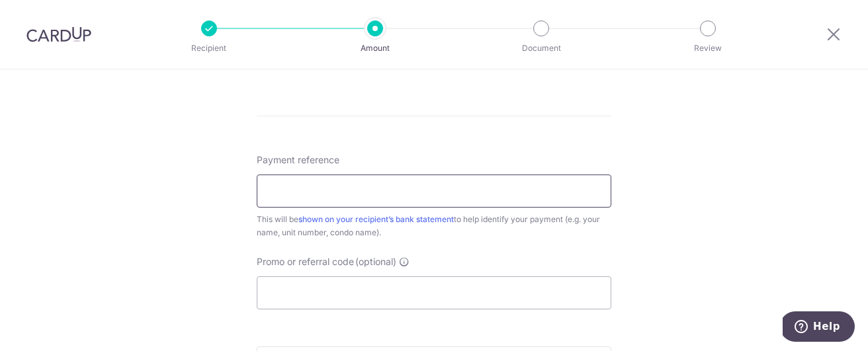 This screenshot has width=868, height=351. What do you see at coordinates (298, 160) in the screenshot?
I see `span: Payment reference` at bounding box center [298, 160].